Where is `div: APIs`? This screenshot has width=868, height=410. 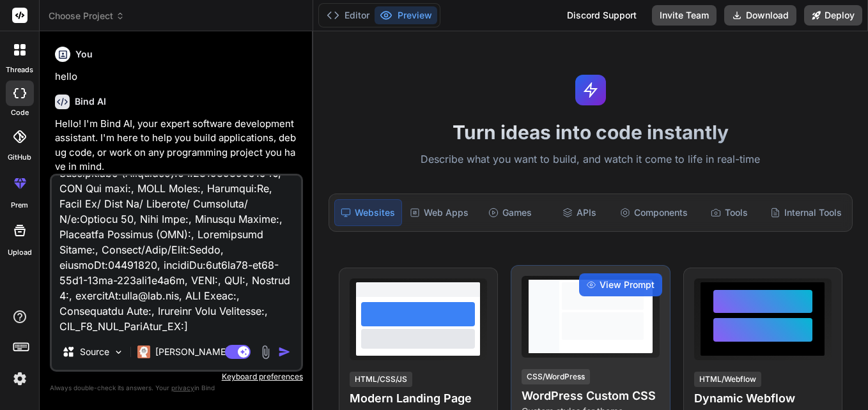 div: APIs is located at coordinates (579, 212).